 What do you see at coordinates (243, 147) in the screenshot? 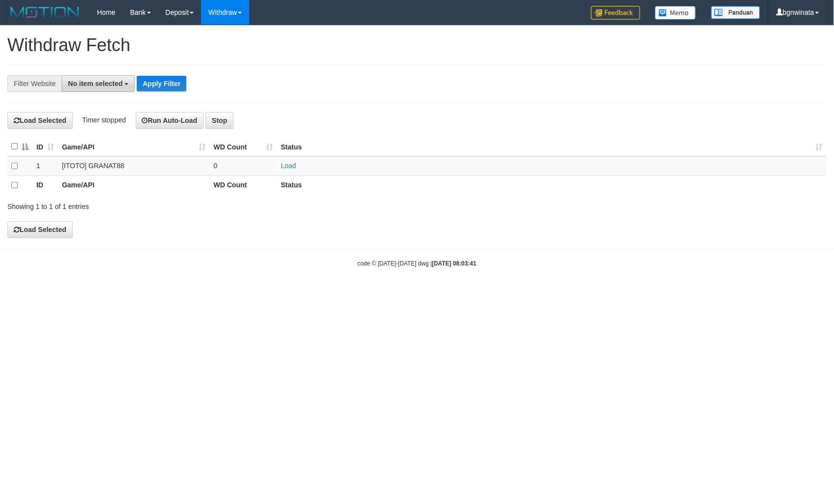
I see `th: WD Count: activate to sort column ascending` at bounding box center [243, 147].